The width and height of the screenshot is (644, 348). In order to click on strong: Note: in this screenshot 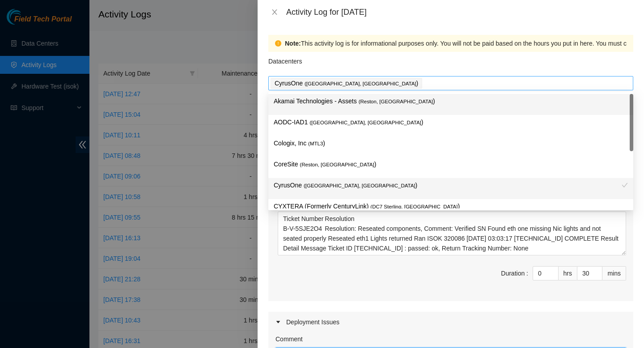, I will do `click(293, 43)`.